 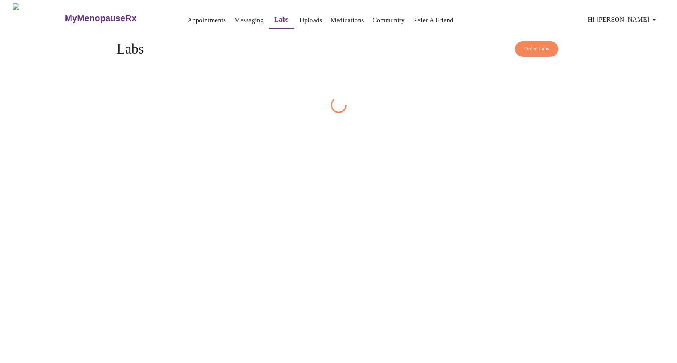 What do you see at coordinates (348, 20) in the screenshot?
I see `button: Medications` at bounding box center [348, 20].